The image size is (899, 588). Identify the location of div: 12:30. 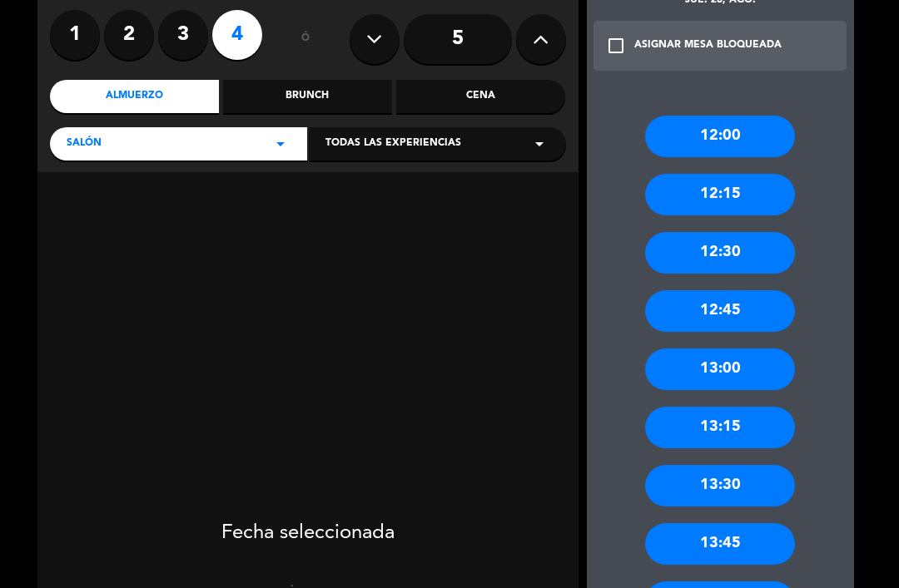
(720, 253).